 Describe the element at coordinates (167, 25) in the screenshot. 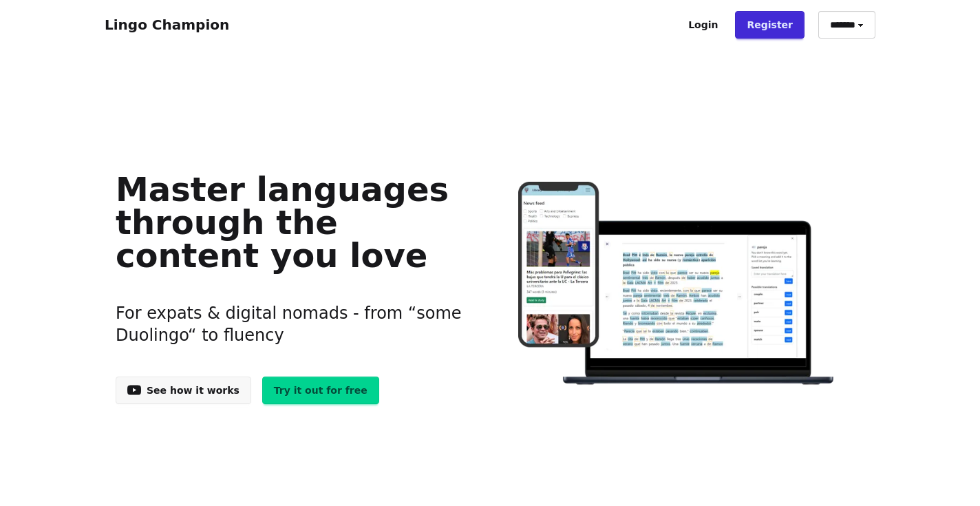

I see `a: Lingo Champion` at that location.